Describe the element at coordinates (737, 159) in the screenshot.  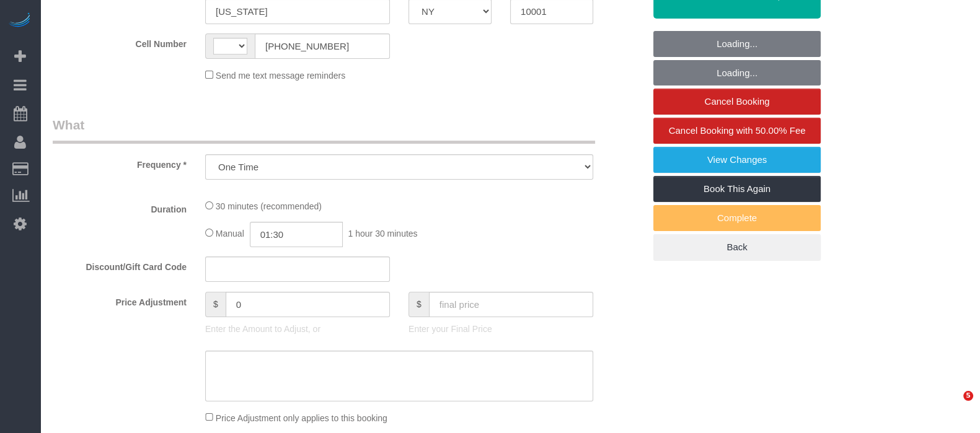
I see `a: View Changes` at that location.